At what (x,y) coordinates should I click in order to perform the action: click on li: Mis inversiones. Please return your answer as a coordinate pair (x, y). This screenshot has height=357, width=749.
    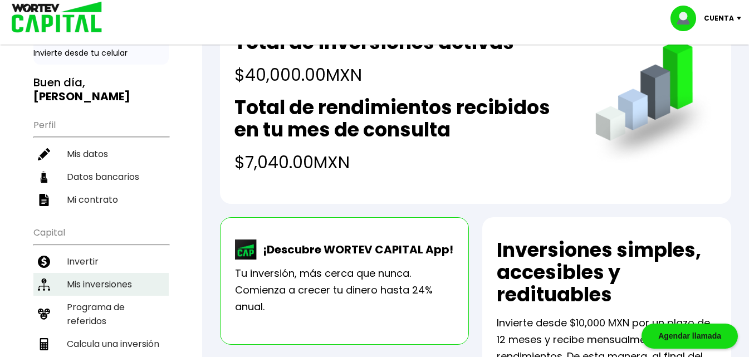
    Looking at the image, I should click on (101, 284).